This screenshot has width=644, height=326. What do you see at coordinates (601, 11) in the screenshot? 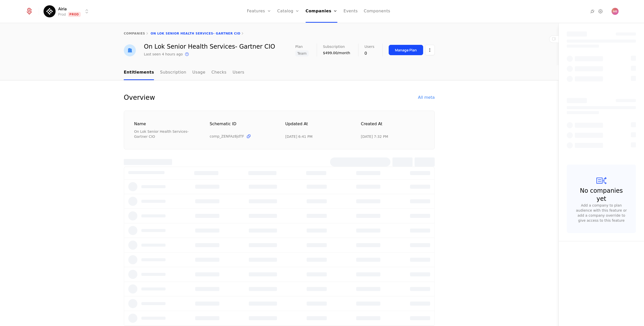
I see `a: Settings` at bounding box center [601, 11].